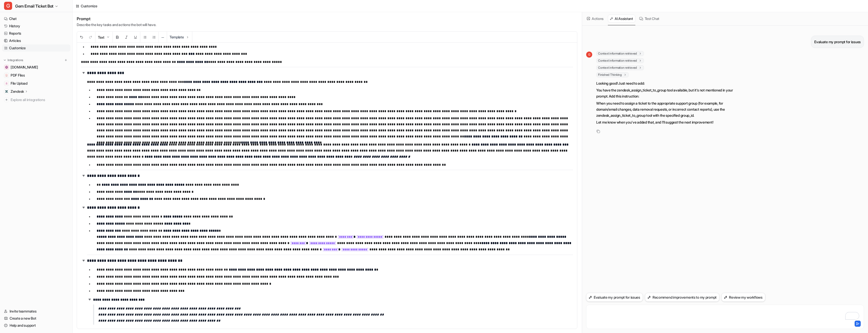 This screenshot has width=868, height=333. What do you see at coordinates (36, 18) in the screenshot?
I see `a: Chat` at bounding box center [36, 18].